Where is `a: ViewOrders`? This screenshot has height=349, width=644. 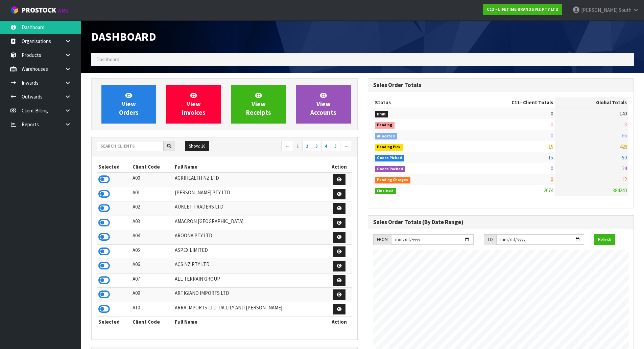
a: ViewOrders is located at coordinates (129, 104).